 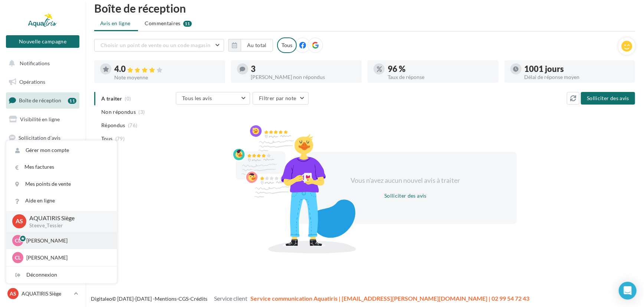 I want to click on div: Open Intercom Messenger, so click(x=628, y=290).